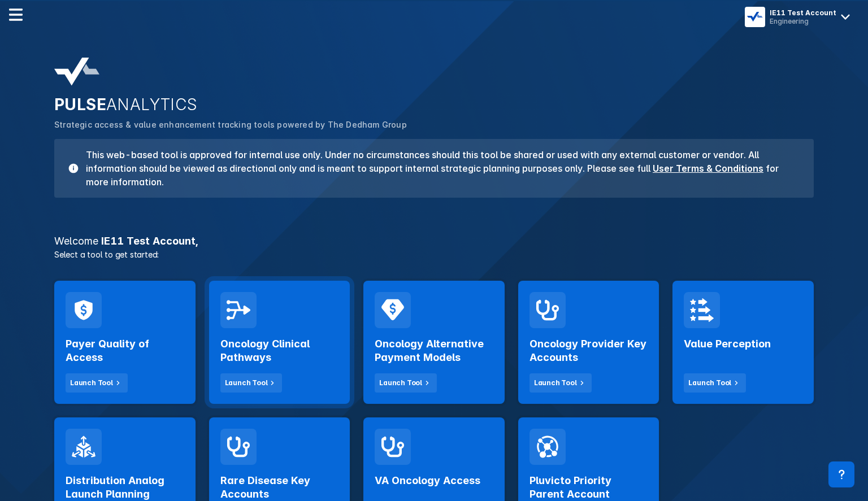 The width and height of the screenshot is (868, 501). I want to click on a: User Terms & Conditions, so click(708, 169).